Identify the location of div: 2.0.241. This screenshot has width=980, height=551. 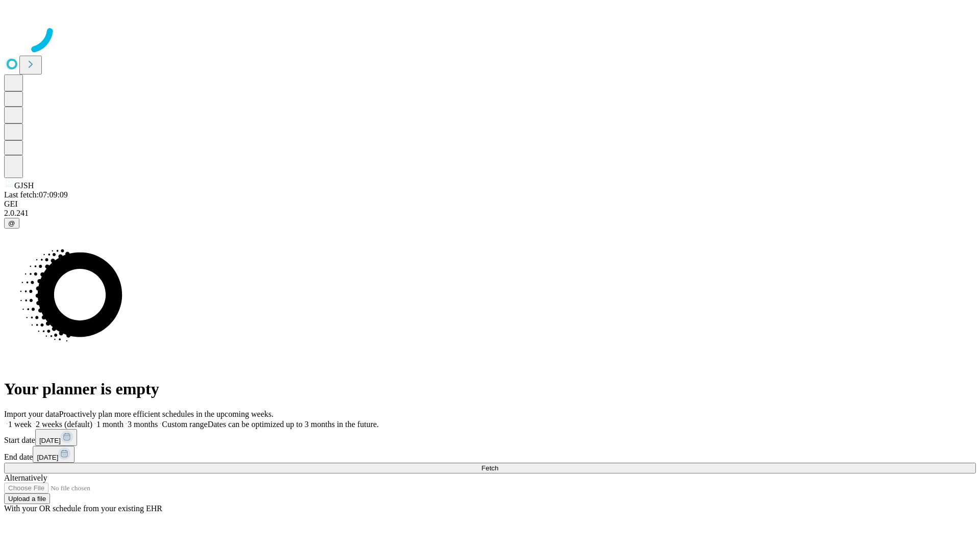
(490, 214).